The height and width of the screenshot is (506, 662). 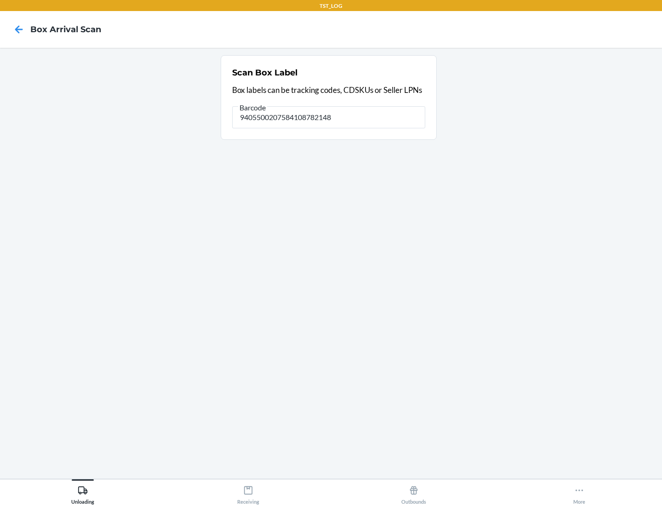 I want to click on button: Outbounds, so click(x=414, y=491).